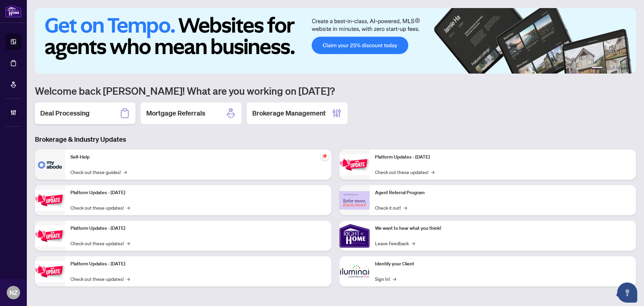  I want to click on p: Self-Help, so click(198, 157).